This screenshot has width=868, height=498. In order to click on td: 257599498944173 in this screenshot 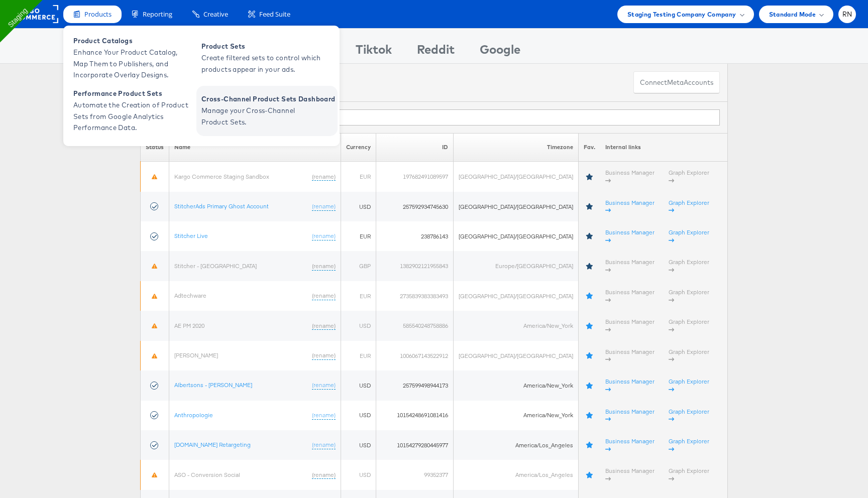, I will do `click(415, 385)`.